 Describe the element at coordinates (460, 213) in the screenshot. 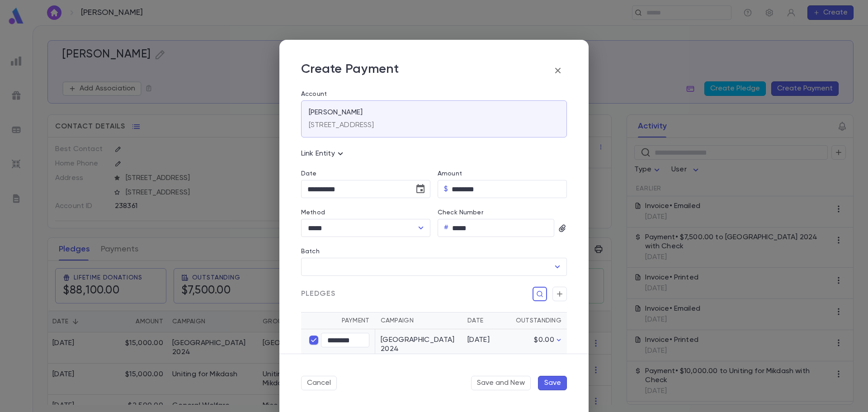

I see `label: Check Number` at that location.